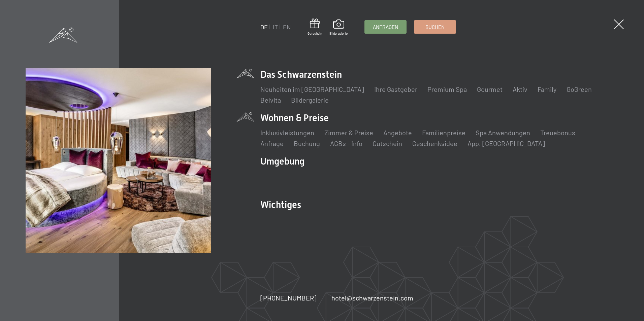  What do you see at coordinates (275, 27) in the screenshot?
I see `a: IT` at bounding box center [275, 27].